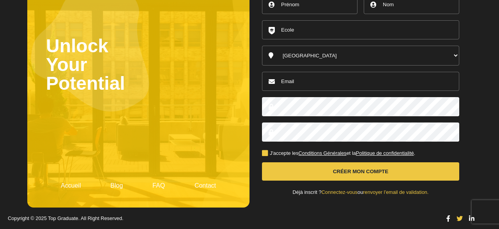  What do you see at coordinates (360, 192) in the screenshot?
I see `div: Déjà inscrit ? ou` at bounding box center [360, 192].